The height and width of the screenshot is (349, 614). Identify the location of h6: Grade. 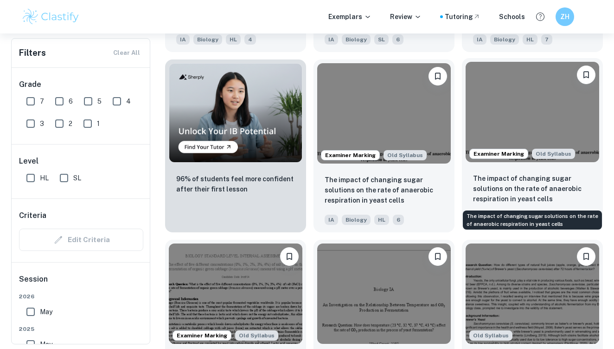
(81, 84).